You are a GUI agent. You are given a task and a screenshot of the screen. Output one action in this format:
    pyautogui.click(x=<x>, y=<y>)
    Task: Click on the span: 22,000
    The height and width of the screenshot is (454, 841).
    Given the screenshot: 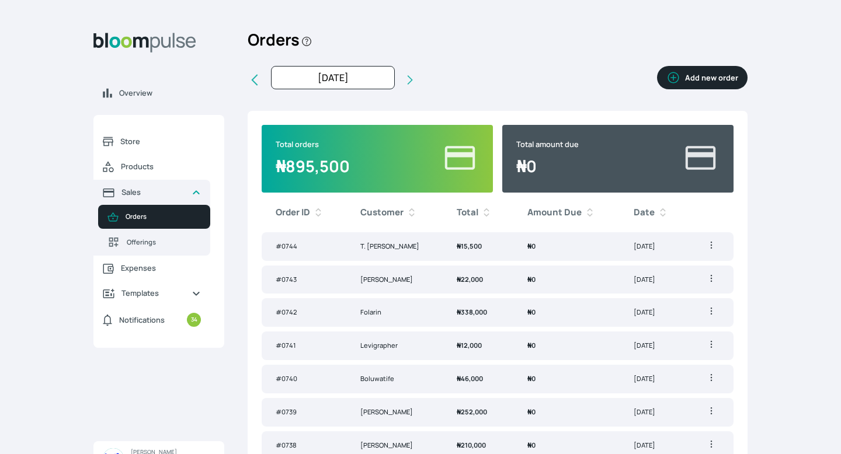 What is the action you would take?
    pyautogui.click(x=470, y=279)
    